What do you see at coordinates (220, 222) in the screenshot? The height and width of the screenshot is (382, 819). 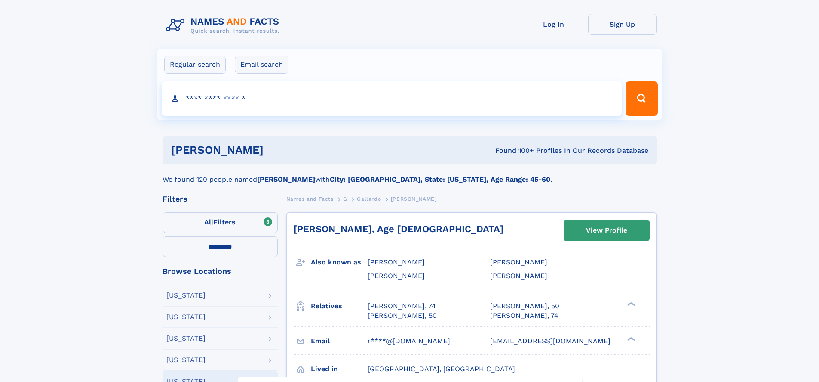 I see `label: Filters` at bounding box center [220, 222].